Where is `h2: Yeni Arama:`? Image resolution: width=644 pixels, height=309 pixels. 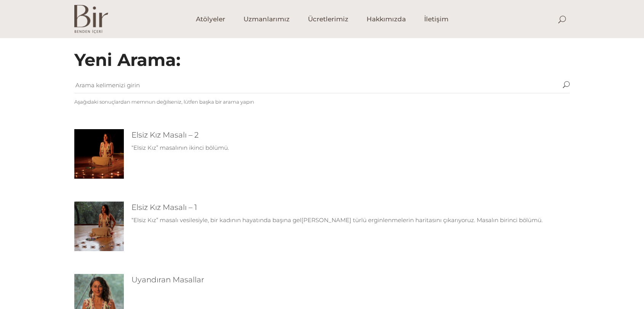
h2: Yeni Arama: is located at coordinates (322, 60).